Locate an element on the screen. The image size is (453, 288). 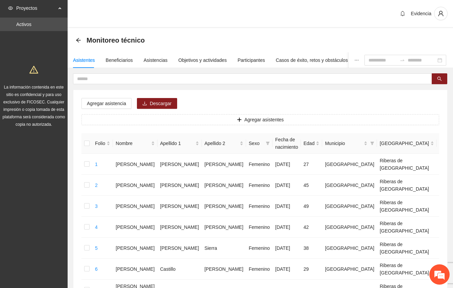
span: Proyectos is located at coordinates (36, 8).